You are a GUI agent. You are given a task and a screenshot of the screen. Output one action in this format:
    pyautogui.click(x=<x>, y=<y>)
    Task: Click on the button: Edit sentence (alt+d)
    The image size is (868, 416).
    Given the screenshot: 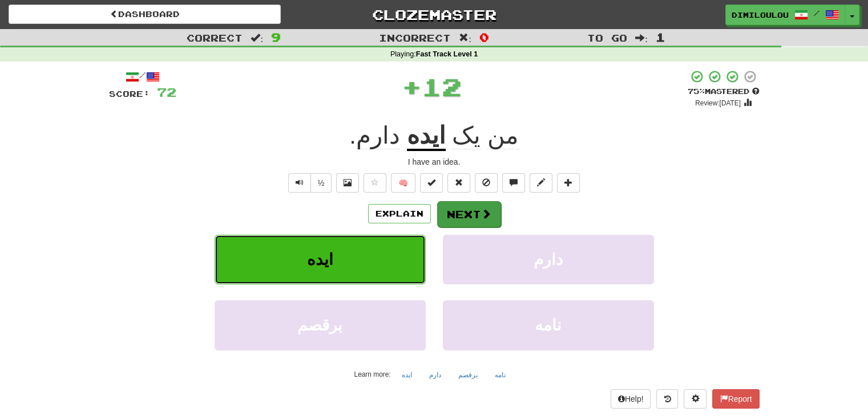 What is the action you would take?
    pyautogui.click(x=541, y=183)
    